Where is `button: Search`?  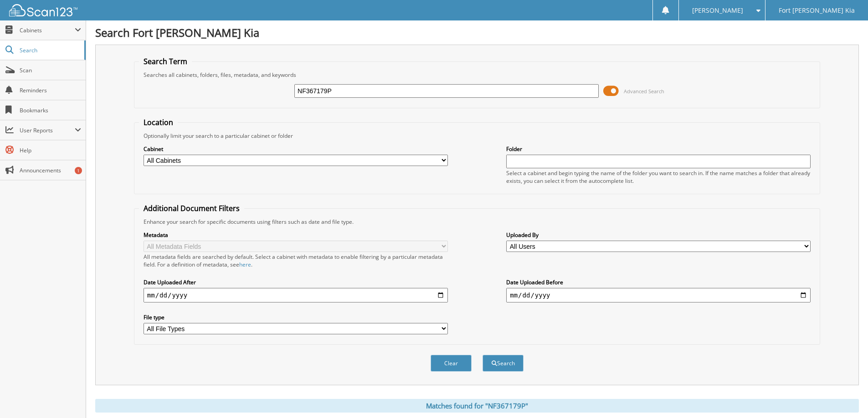
button: Search is located at coordinates (503, 364).